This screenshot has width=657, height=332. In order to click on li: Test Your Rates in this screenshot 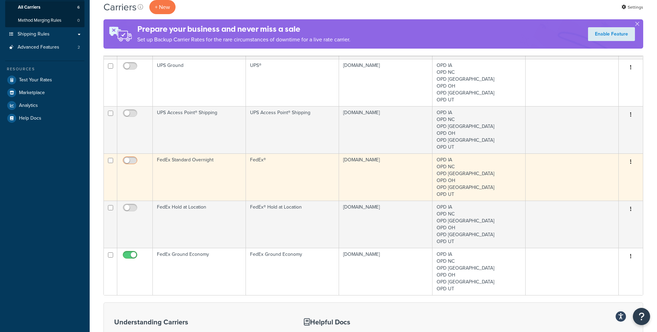, I will do `click(45, 80)`.